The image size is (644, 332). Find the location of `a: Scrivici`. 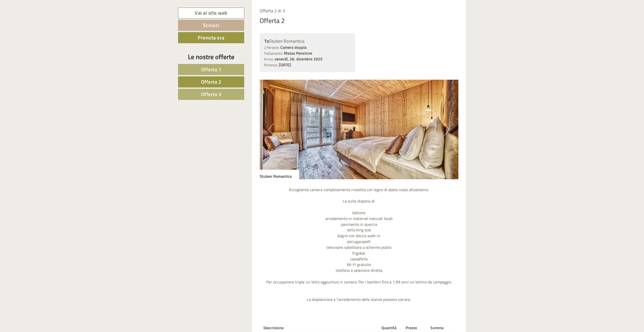

a: Scrivici is located at coordinates (211, 25).